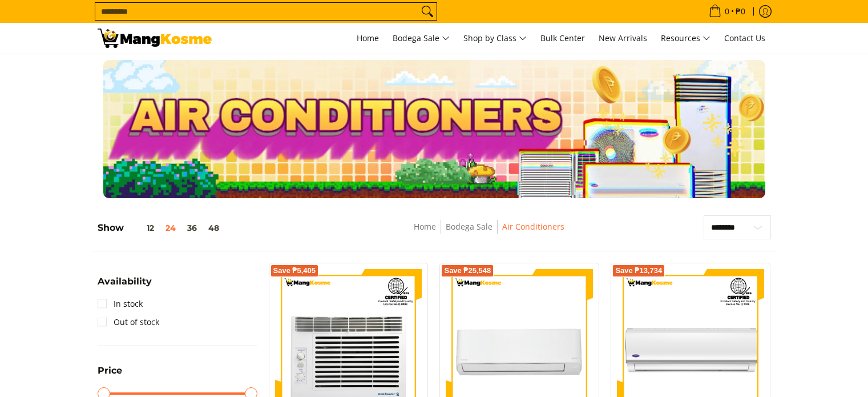  I want to click on a: Contact Us, so click(745, 38).